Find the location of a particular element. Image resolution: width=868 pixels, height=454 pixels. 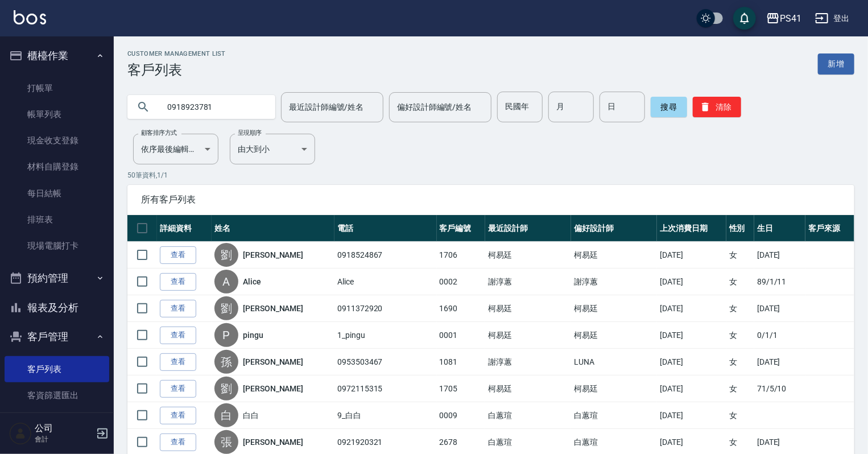

button: 客戶管理 is located at coordinates (57, 337).